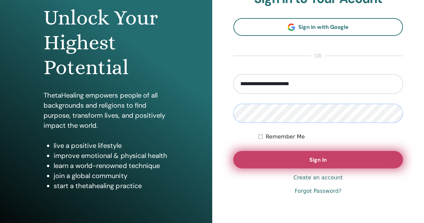 The width and height of the screenshot is (424, 223). I want to click on div: Keep me authenticated indefinitely or until I manually logout, so click(331, 137).